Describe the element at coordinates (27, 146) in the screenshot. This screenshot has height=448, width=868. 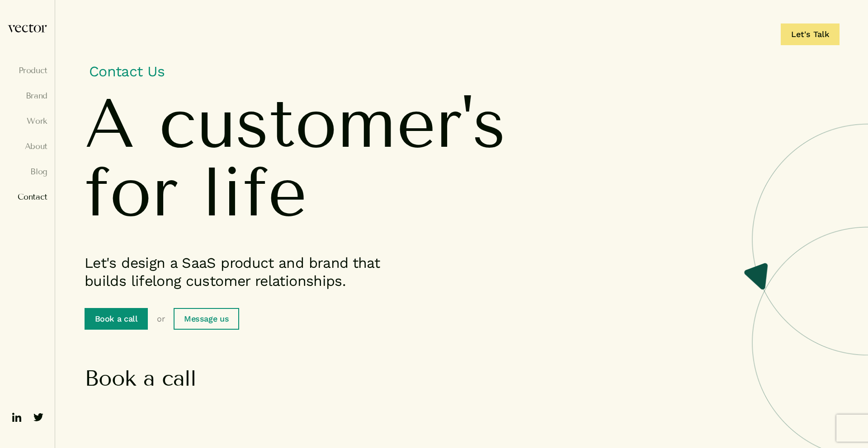
I see `a: About` at that location.